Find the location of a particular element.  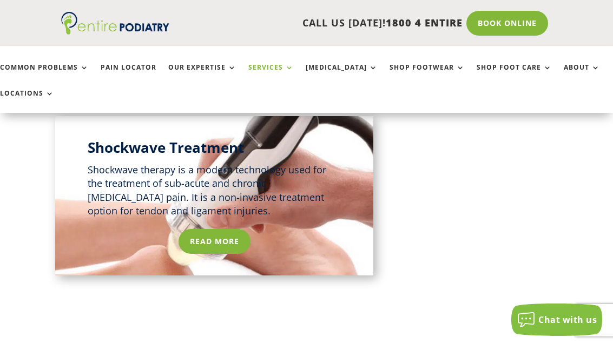

a: Read More is located at coordinates (214, 242).